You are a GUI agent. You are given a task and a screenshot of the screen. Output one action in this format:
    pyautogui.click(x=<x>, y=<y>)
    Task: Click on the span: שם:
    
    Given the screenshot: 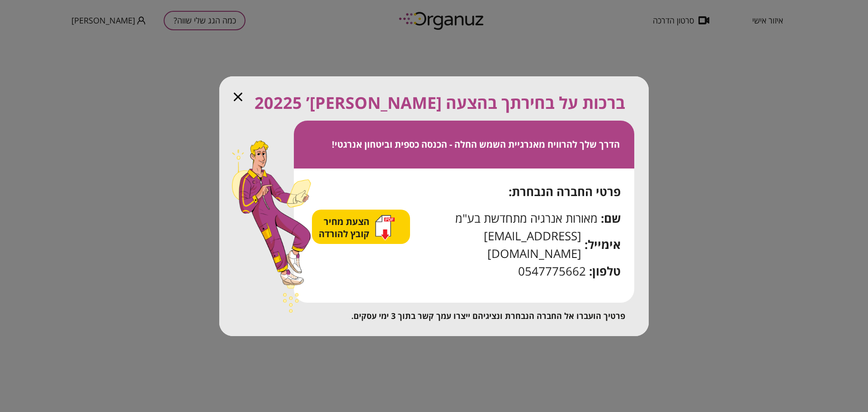 What is the action you would take?
    pyautogui.click(x=611, y=218)
    